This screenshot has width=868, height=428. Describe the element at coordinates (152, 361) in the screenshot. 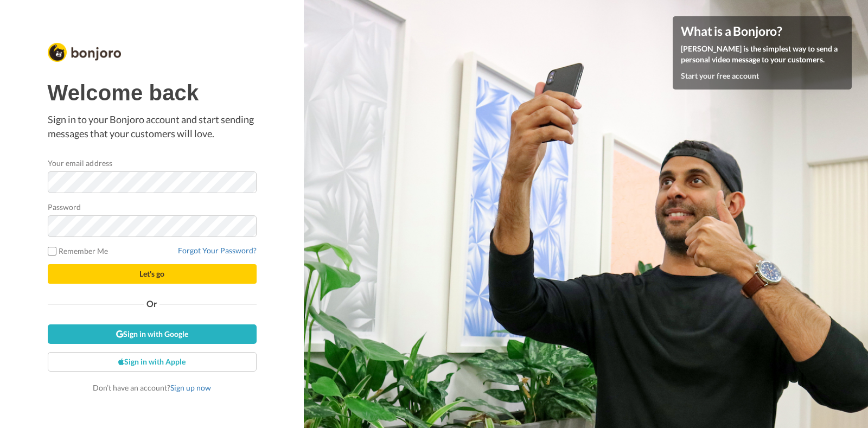

I see `a: Sign in with Apple` at that location.